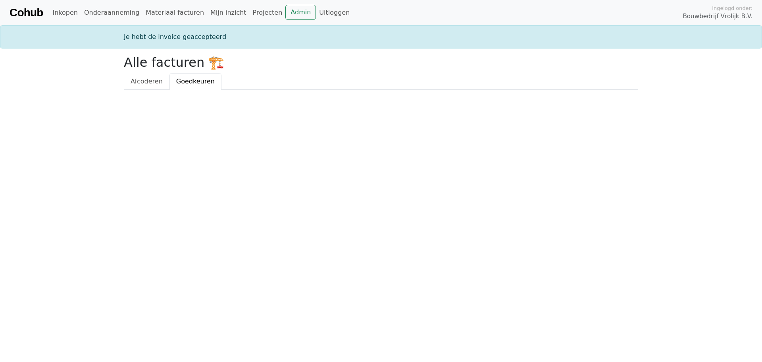  I want to click on a: Admin, so click(300, 12).